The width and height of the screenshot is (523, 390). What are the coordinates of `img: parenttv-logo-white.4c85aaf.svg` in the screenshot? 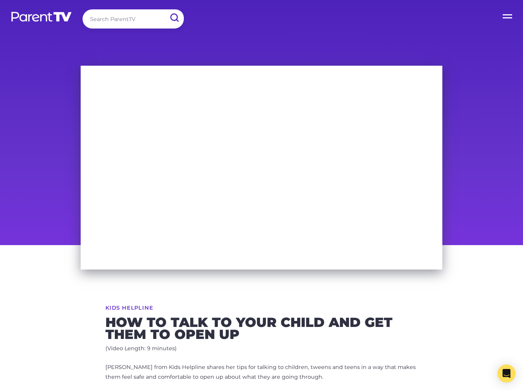 It's located at (41, 17).